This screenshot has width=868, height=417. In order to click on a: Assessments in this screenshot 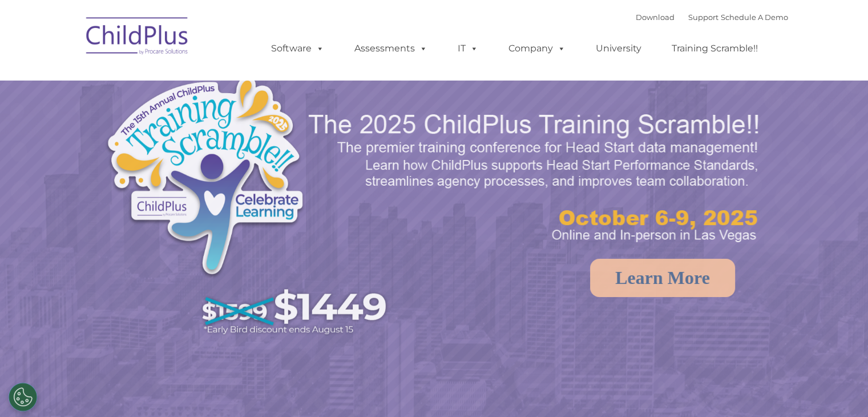, I will do `click(391, 49)`.